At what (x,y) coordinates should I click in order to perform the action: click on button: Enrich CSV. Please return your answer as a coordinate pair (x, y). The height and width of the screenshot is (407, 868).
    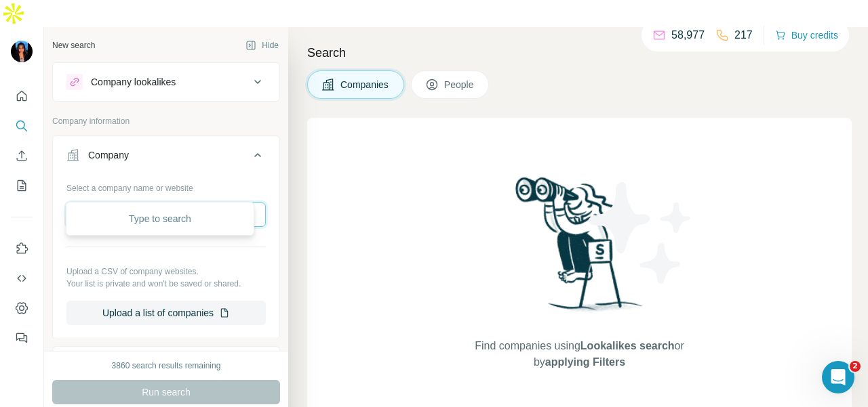
    Looking at the image, I should click on (22, 156).